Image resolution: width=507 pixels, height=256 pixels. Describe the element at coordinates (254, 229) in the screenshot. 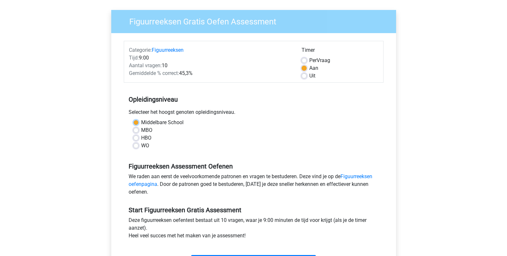

I see `div: Deze figuurreeksen oefentest bestaat uit 10 vragen, waar je 9:00 minuten de tijd voor krijgt (als...` at that location.